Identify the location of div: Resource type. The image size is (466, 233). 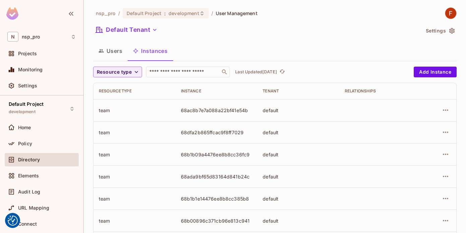
(134, 91).